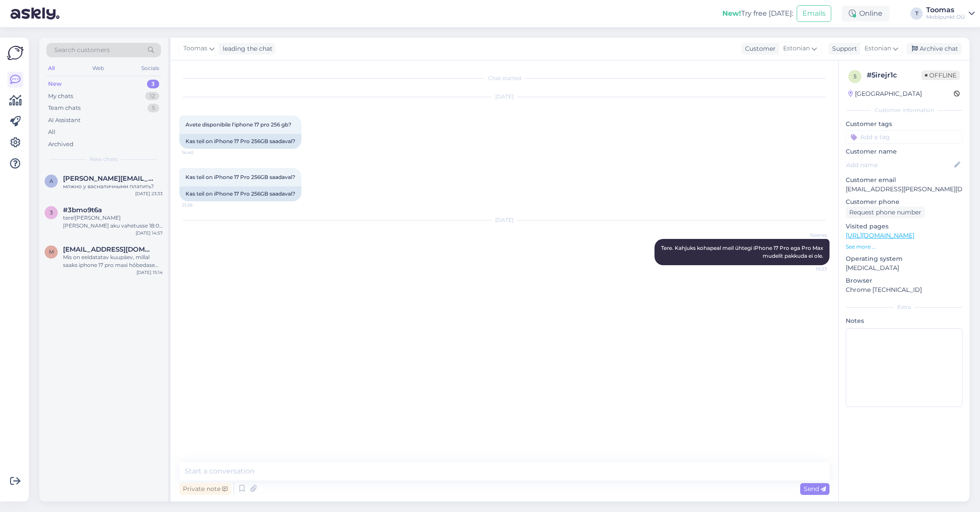  I want to click on p: Operating system, so click(904, 259).